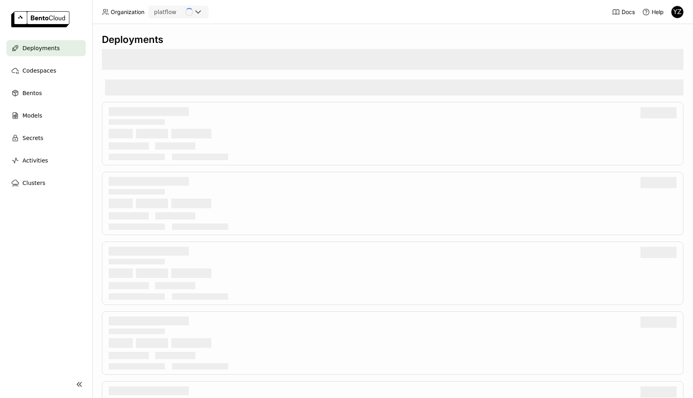 The width and height of the screenshot is (693, 398). Describe the element at coordinates (165, 12) in the screenshot. I see `div: platflow` at that location.